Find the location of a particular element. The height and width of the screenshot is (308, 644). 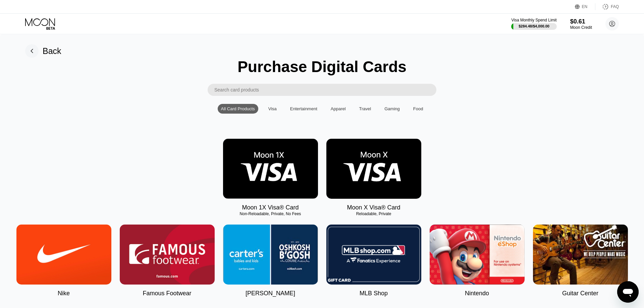

div: Non-Reloadable, Private, No Fees is located at coordinates (270, 214).